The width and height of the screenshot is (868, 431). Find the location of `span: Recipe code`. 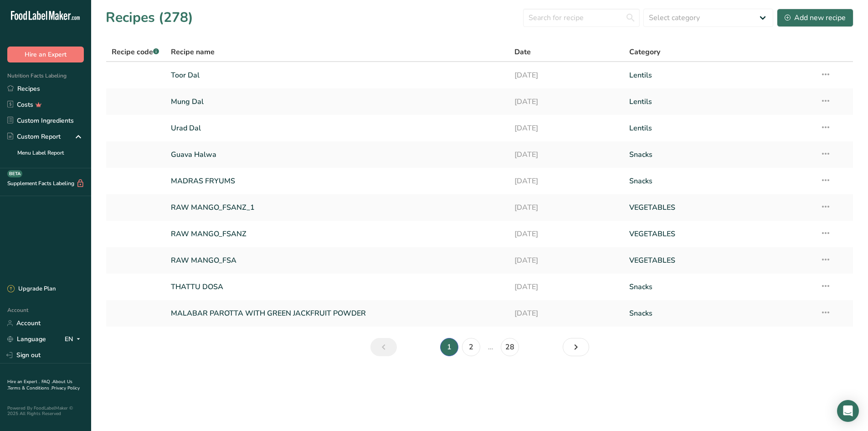

span: Recipe code is located at coordinates (136, 52).